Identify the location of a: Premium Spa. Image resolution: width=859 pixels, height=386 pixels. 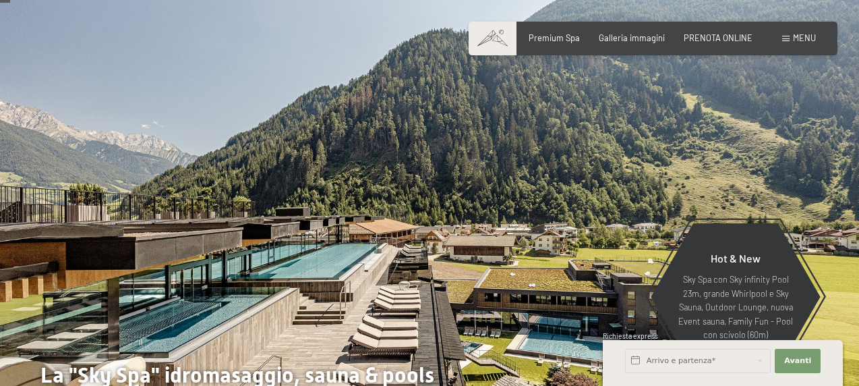
(554, 38).